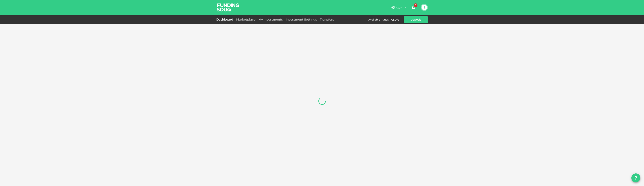  What do you see at coordinates (226, 20) in the screenshot?
I see `a: Dashboard` at bounding box center [226, 20].